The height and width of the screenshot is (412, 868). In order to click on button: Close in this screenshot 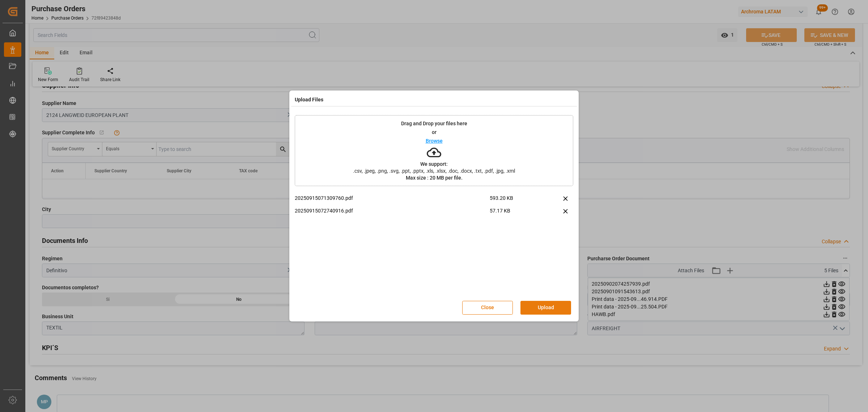, I will do `click(487, 308)`.